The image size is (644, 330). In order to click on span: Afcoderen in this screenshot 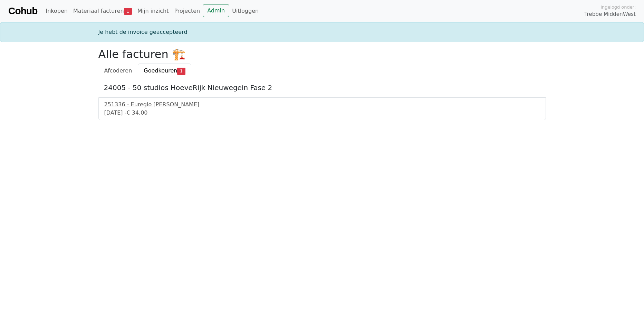, I will do `click(118, 71)`.